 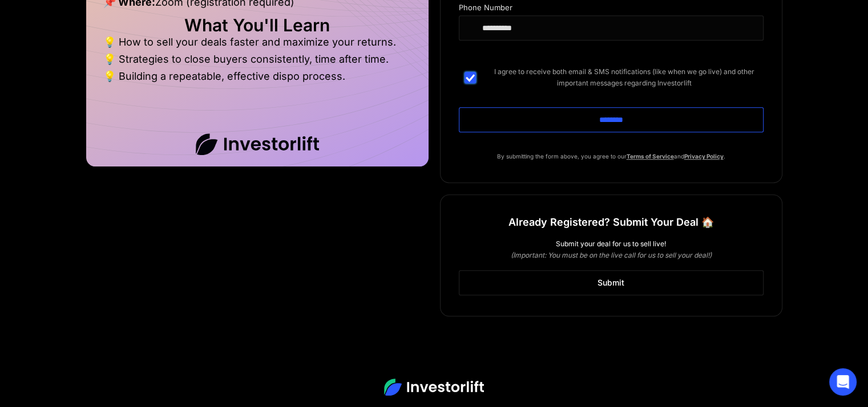 What do you see at coordinates (703, 156) in the screenshot?
I see `strong: Privacy Policy` at bounding box center [703, 156].